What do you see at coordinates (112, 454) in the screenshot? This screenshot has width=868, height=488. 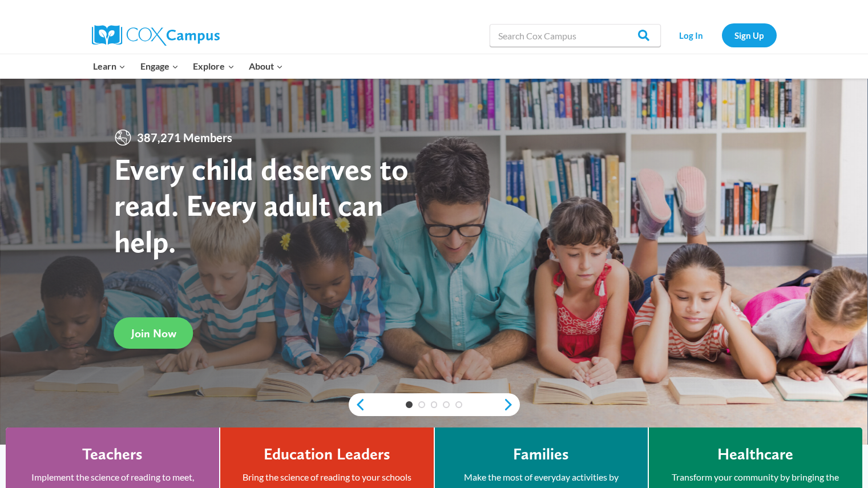 I see `h4: Teachers` at bounding box center [112, 454].